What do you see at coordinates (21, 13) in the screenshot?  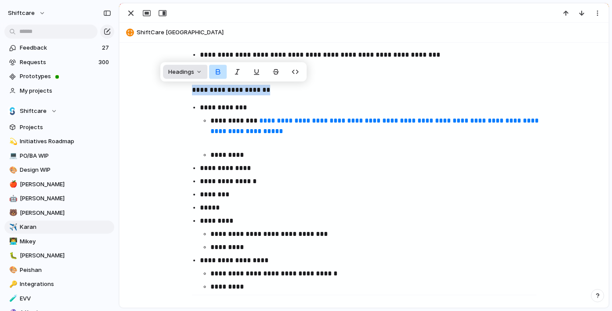 I see `span: shiftcare` at bounding box center [21, 13].